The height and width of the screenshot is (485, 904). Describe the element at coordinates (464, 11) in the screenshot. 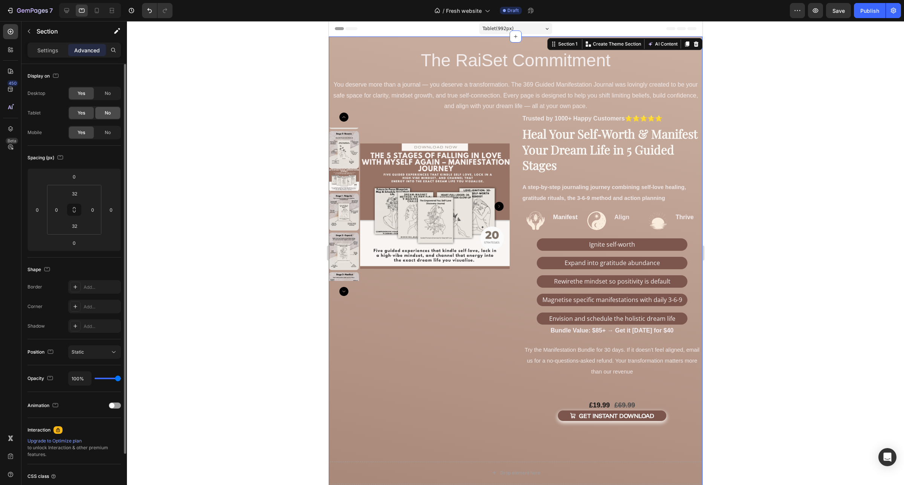

I see `span: Fresh website` at that location.